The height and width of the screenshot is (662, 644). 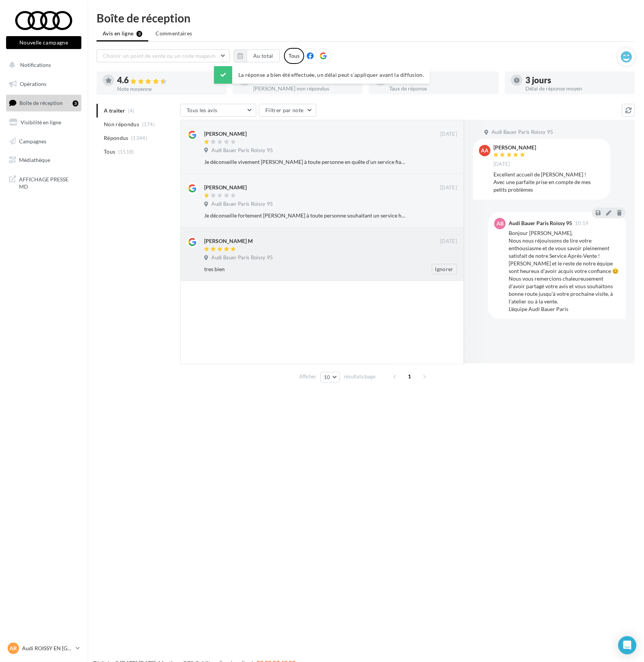 What do you see at coordinates (582, 223) in the screenshot?
I see `span: 10:19` at bounding box center [582, 223].